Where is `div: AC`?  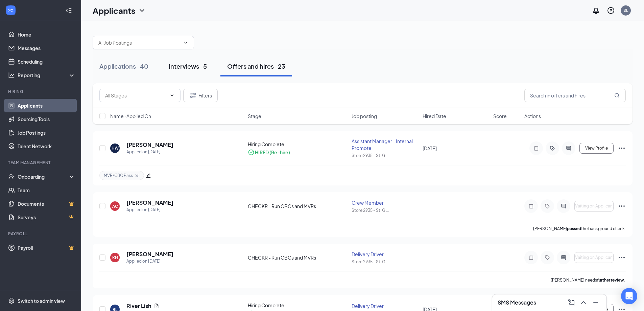 div: AC is located at coordinates (115, 206).